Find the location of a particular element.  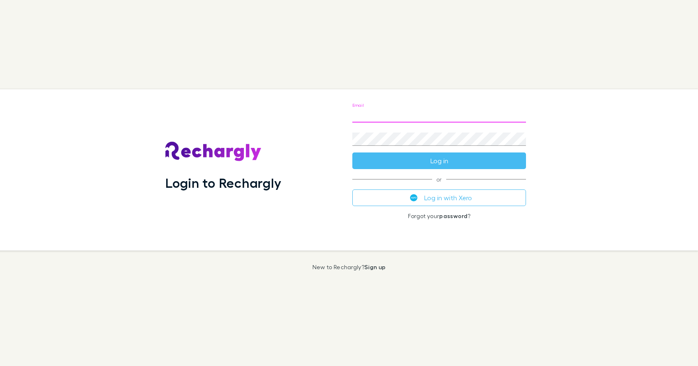

h1: Login to Rechargly is located at coordinates (223, 183).